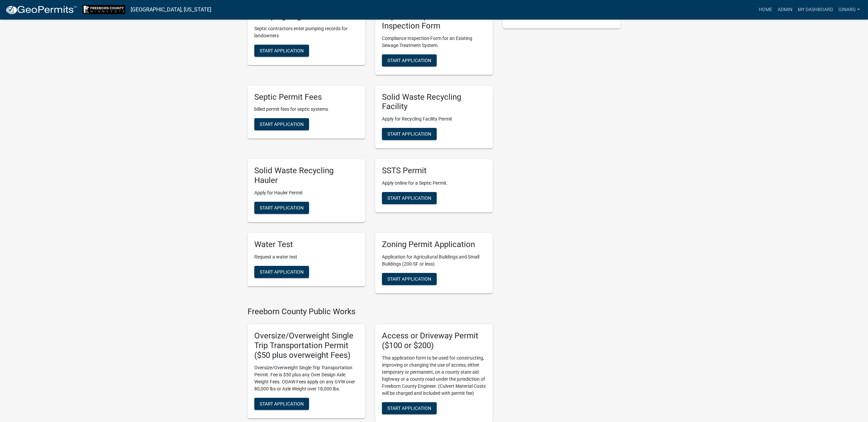 The height and width of the screenshot is (422, 868). Describe the element at coordinates (434, 42) in the screenshot. I see `p: Compliance Inspection Form for an Existing Sewage Treatment System.` at that location.